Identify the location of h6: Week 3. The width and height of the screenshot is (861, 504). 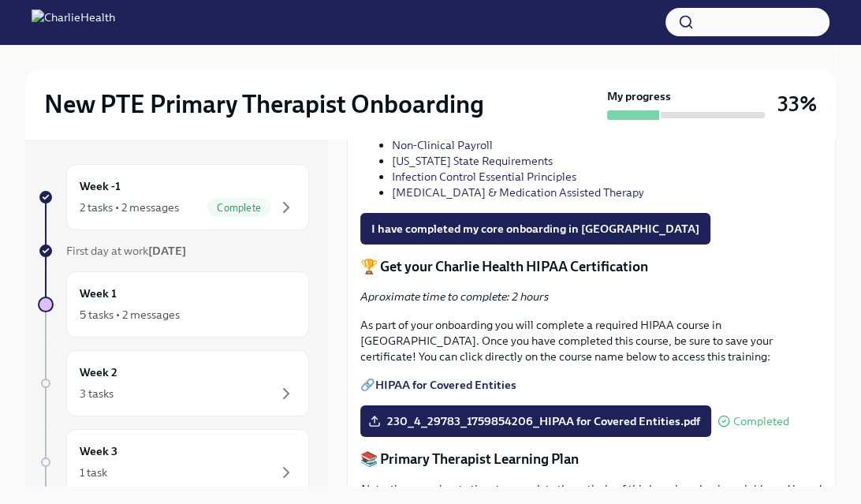
(98, 451).